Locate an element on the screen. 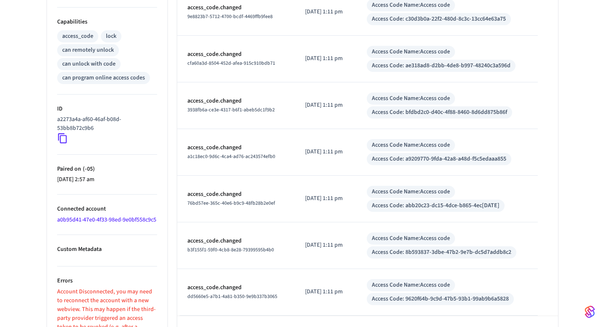 The height and width of the screenshot is (327, 605). div: access_code is located at coordinates (78, 36).